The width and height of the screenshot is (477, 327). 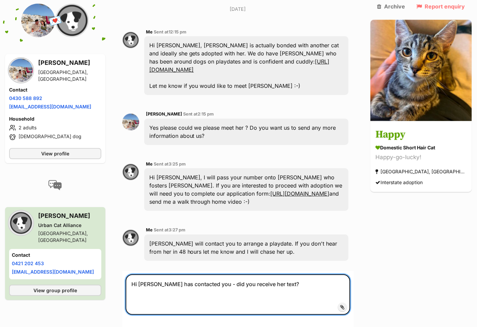 What do you see at coordinates (177, 230) in the screenshot?
I see `span: 3:27 pm` at bounding box center [177, 230].